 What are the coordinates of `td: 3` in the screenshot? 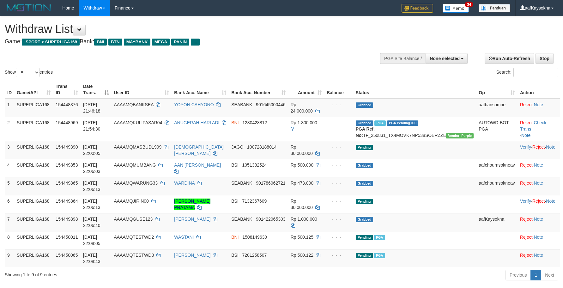 It's located at (9, 150).